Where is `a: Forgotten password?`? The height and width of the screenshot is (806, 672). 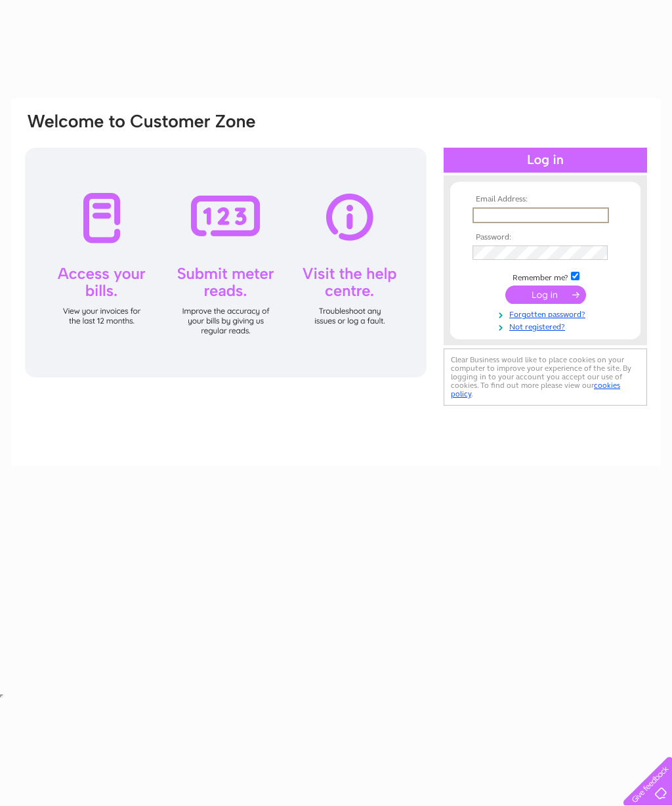 a: Forgotten password? is located at coordinates (547, 313).